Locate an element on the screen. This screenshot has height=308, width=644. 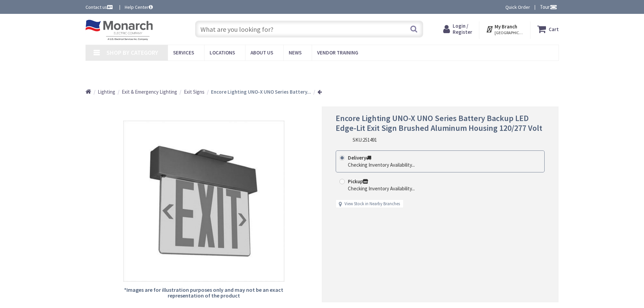
span: 251491 is located at coordinates (370, 140).